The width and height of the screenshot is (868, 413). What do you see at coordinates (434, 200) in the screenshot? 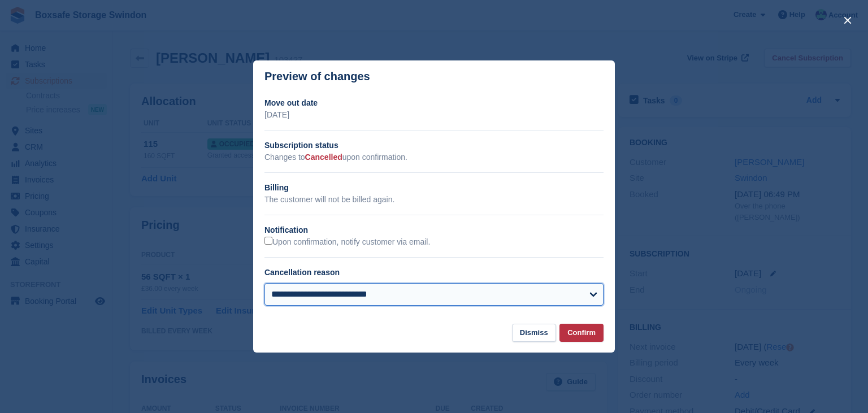
I see `p: The customer will not be billed again.` at bounding box center [434, 200].